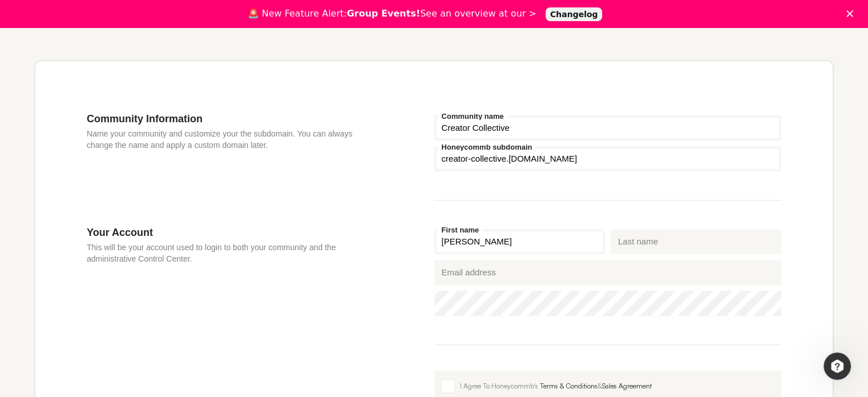  Describe the element at coordinates (608, 128) in the screenshot. I see `input: Community name` at that location.